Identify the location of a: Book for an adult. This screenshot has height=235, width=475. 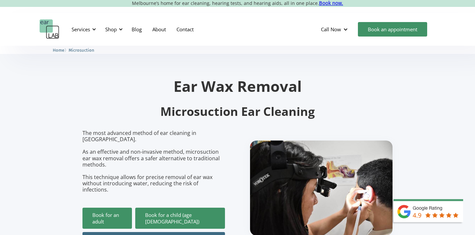
(107, 219).